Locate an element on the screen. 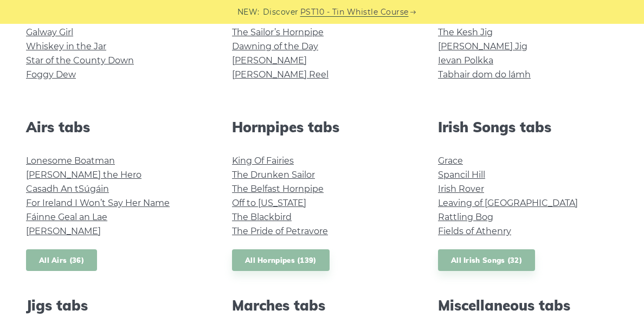 The image size is (644, 323). a: All Hornpipes (139) is located at coordinates (281, 261).